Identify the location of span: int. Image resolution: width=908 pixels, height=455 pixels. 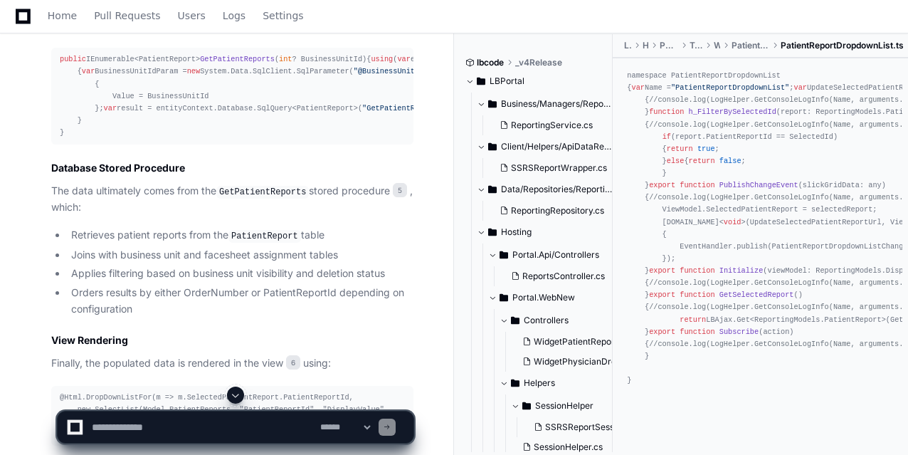
(285, 59).